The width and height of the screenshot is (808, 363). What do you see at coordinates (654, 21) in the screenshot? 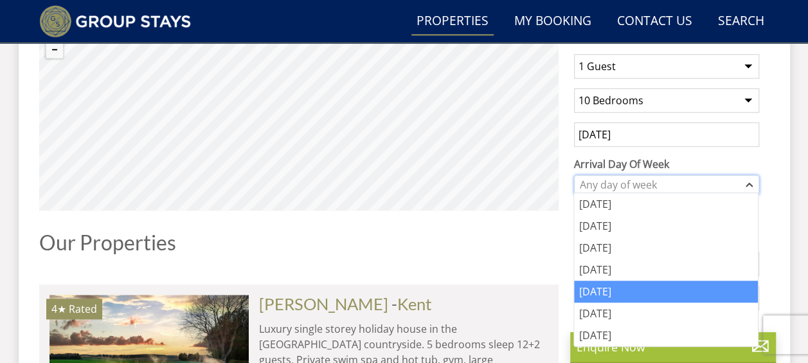
I see `a: Contact Us` at bounding box center [654, 21].